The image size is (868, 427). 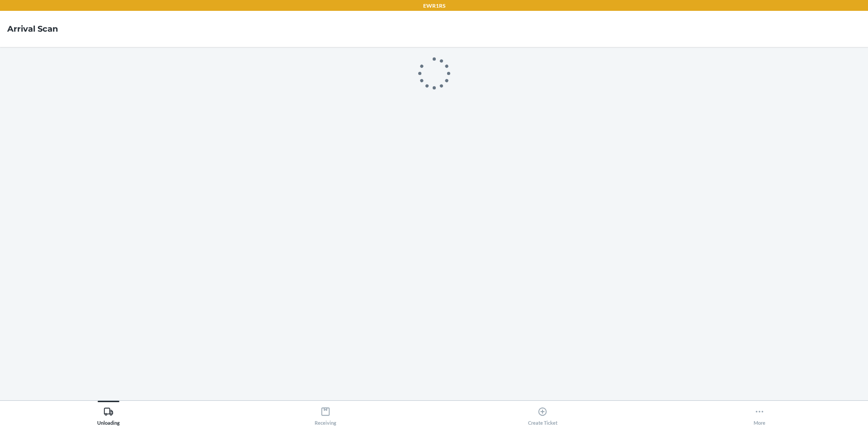 I want to click on button: More, so click(x=759, y=413).